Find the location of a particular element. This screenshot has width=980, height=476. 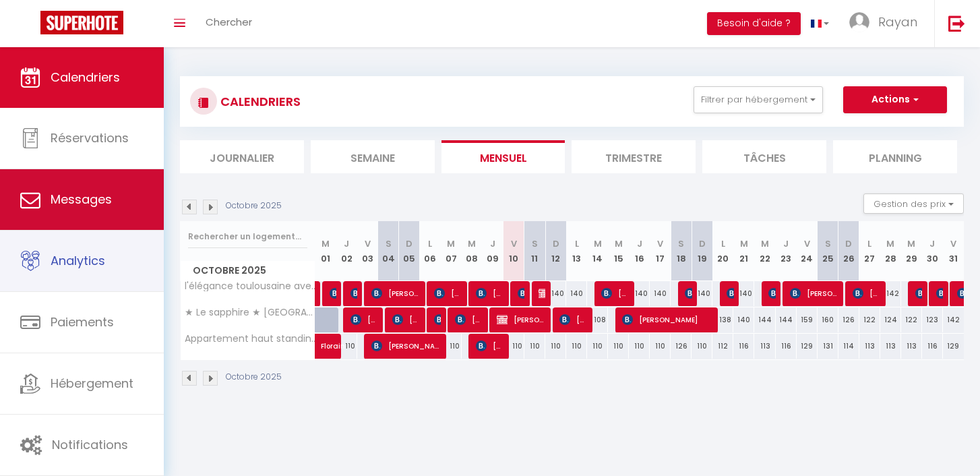

th: 07 is located at coordinates (451, 251).